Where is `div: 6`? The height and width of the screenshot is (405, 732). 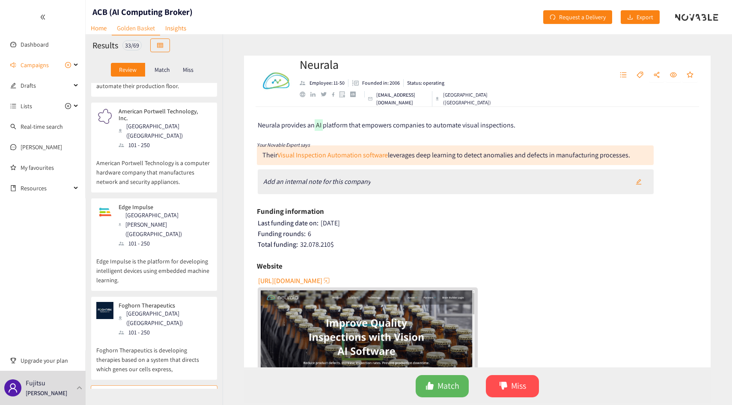 div: 6 is located at coordinates (478, 234).